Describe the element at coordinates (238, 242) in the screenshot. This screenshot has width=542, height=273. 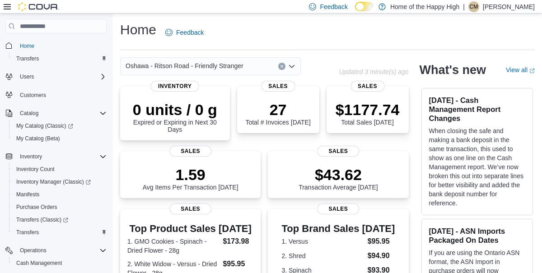
I see `dd: $173.98` at that location.